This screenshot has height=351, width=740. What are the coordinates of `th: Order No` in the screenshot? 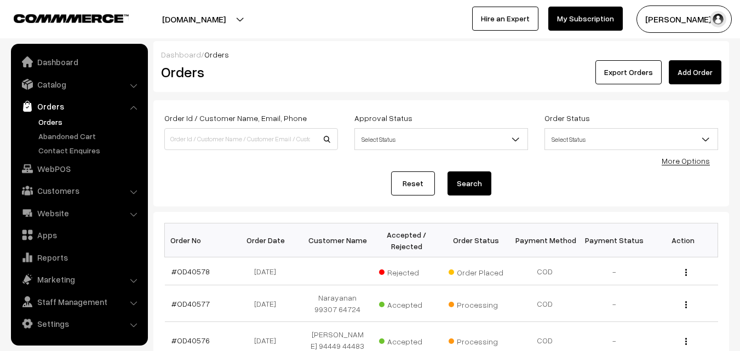 It's located at (199, 240).